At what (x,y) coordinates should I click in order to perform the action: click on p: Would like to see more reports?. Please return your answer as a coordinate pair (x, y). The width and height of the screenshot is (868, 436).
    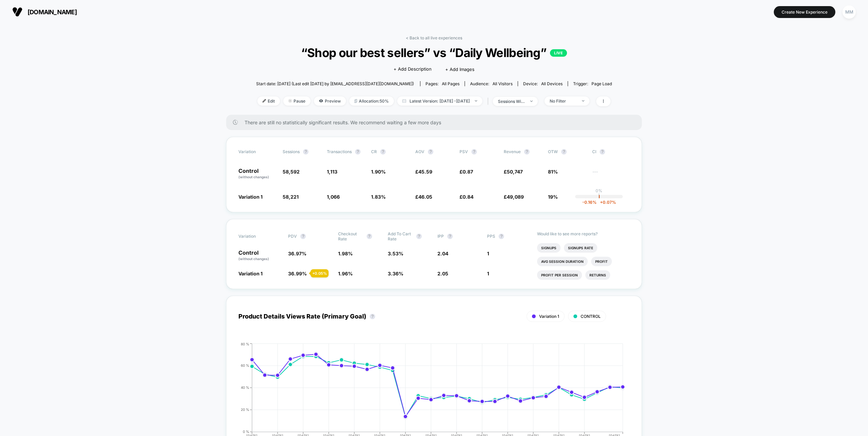
    Looking at the image, I should click on (583, 234).